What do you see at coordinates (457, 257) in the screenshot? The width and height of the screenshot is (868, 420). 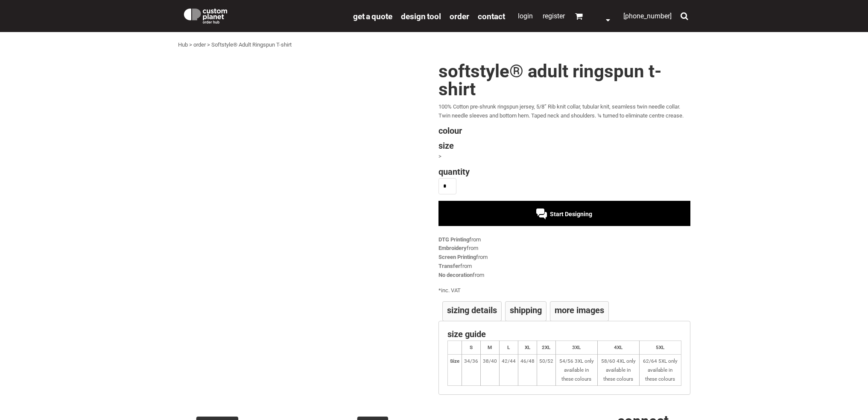 I see `a: Screen Printing` at bounding box center [457, 257].